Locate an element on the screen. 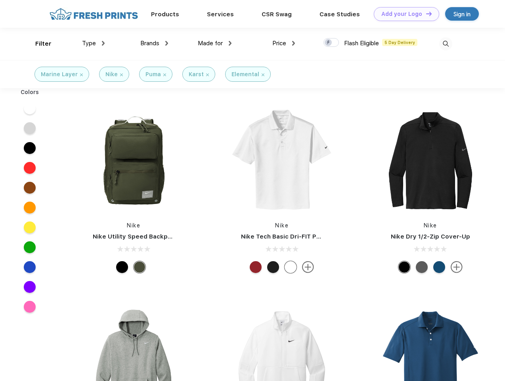 The height and width of the screenshot is (381, 505). img: DT is located at coordinates (429, 13).